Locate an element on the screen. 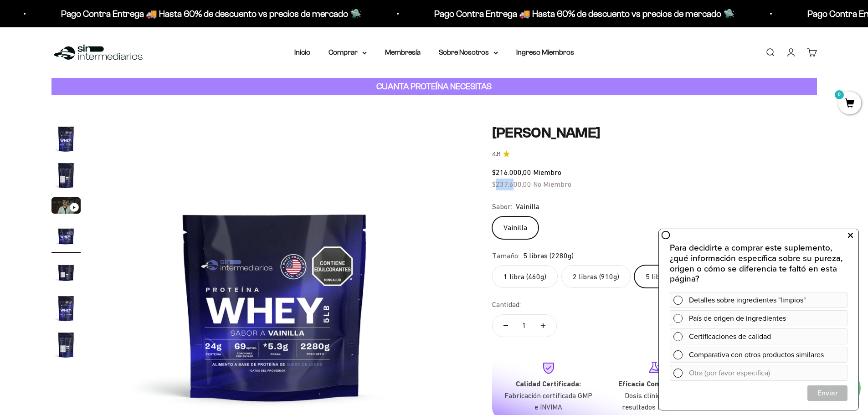 The width and height of the screenshot is (868, 415). span: $237.600,00 is located at coordinates (511, 184).